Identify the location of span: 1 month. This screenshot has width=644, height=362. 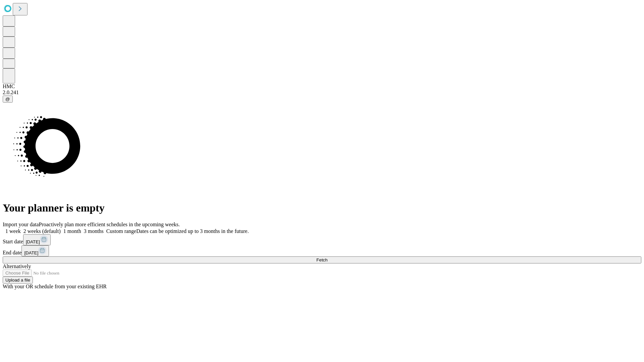
(72, 231).